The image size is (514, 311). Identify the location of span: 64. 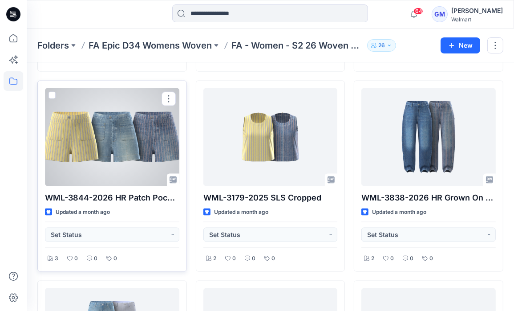
(418, 11).